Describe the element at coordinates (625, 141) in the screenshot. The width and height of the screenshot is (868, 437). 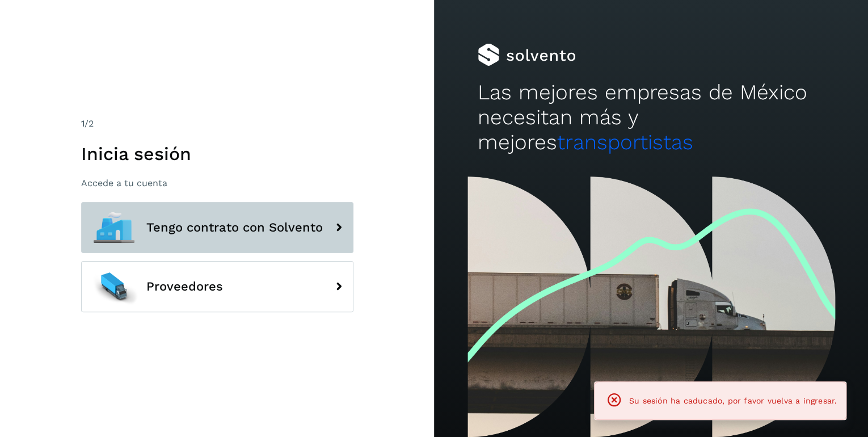
I see `span: transportistas` at that location.